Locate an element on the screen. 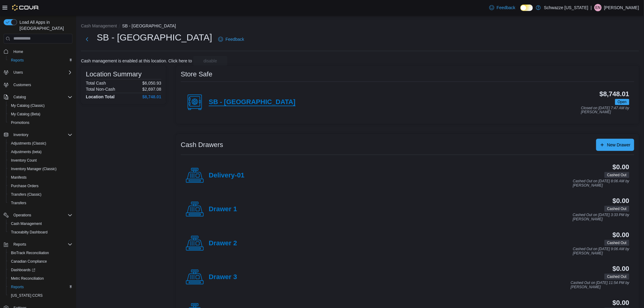  a: Inventory Manager (Classic) is located at coordinates (34, 169).